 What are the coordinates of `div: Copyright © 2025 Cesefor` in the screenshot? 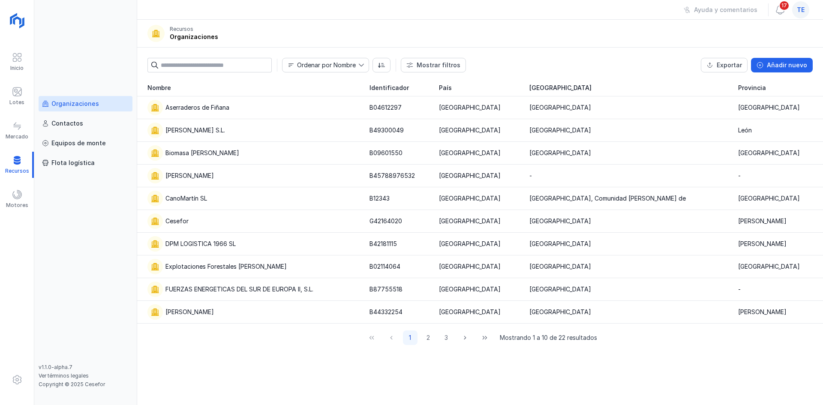 It's located at (85, 385).